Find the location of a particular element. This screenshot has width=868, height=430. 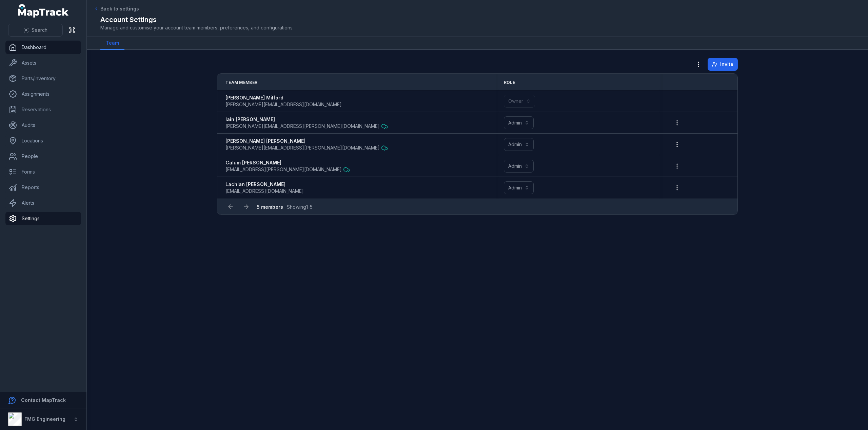

a: Audits is located at coordinates (43, 125).